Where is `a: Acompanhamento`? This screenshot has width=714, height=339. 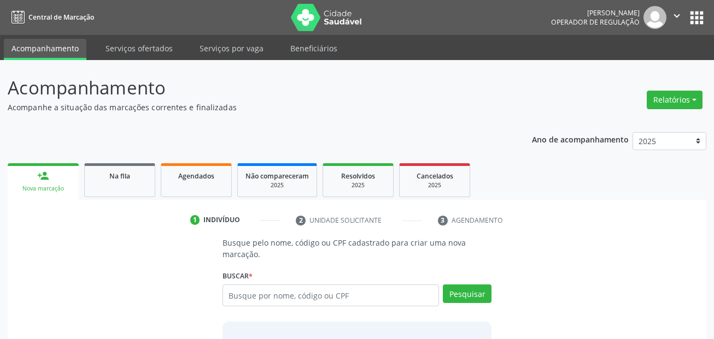
a: Acompanhamento is located at coordinates (45, 49).